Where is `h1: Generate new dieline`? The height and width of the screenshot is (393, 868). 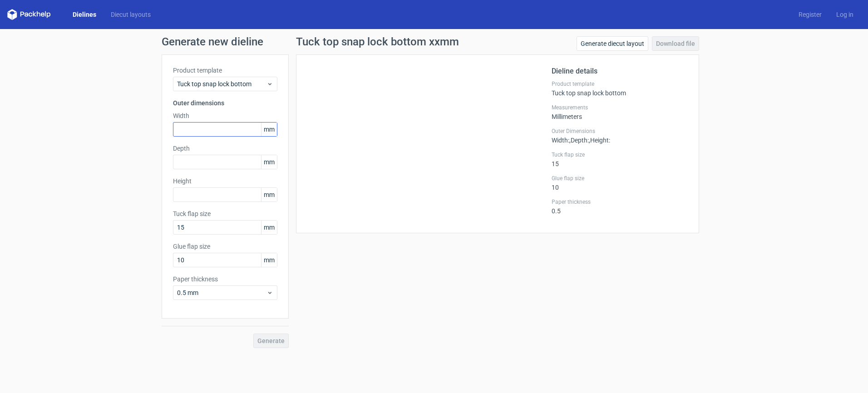
h1: Generate new dieline is located at coordinates (434, 42).